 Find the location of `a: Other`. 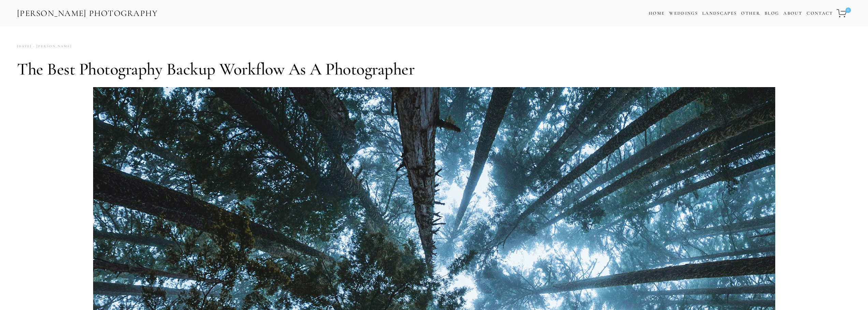

a: Other is located at coordinates (750, 13).